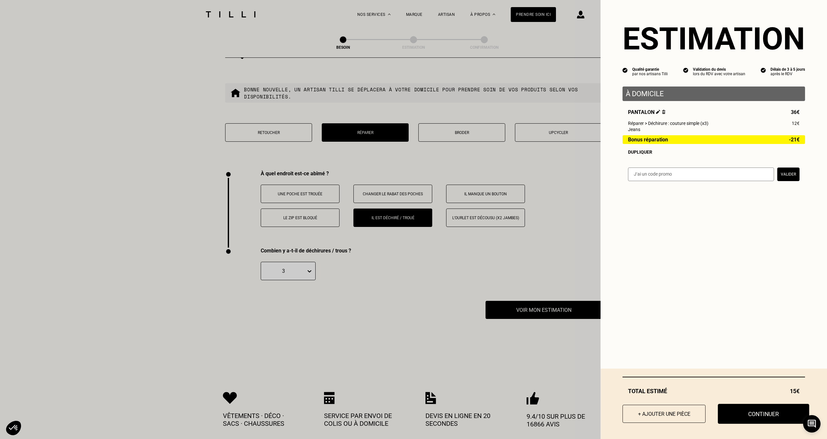 The image size is (827, 439). Describe the element at coordinates (668, 123) in the screenshot. I see `span: Réparer > Déchirure : couture simple (x3)` at that location.